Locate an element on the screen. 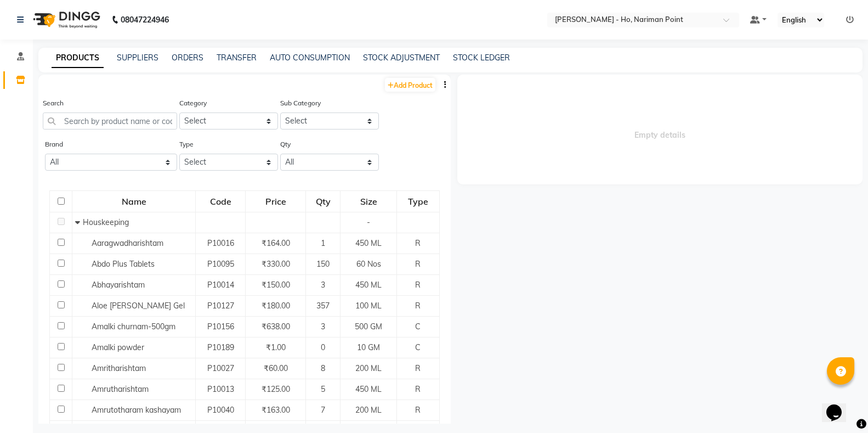 This screenshot has width=868, height=433. span: P10040 is located at coordinates (221, 410).